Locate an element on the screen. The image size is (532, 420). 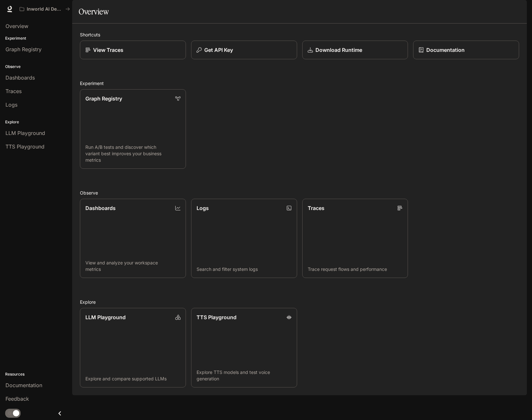
a: Download Runtime is located at coordinates (355, 50).